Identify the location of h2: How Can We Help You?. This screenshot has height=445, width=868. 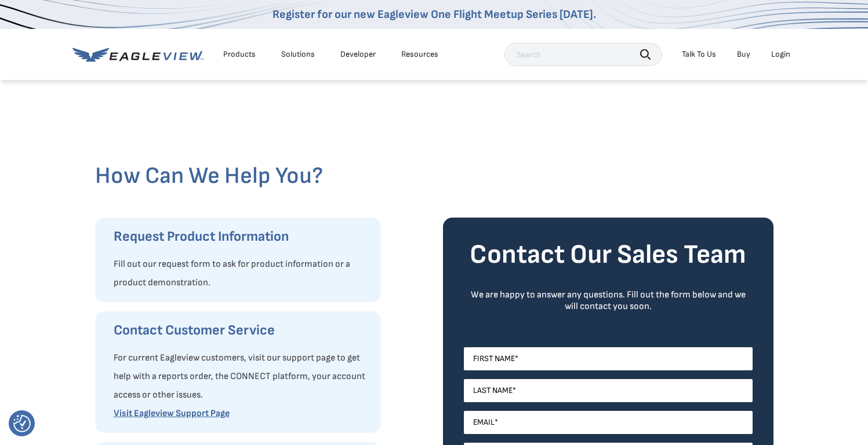
(434, 176).